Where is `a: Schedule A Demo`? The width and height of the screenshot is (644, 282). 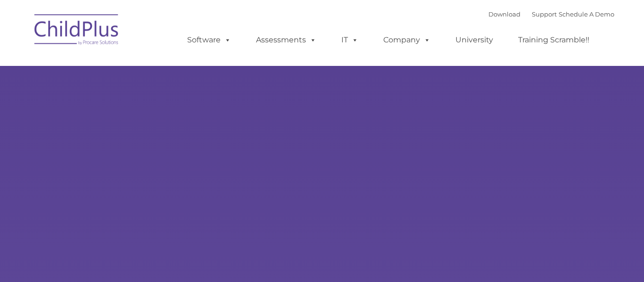
a: Schedule A Demo is located at coordinates (586, 14).